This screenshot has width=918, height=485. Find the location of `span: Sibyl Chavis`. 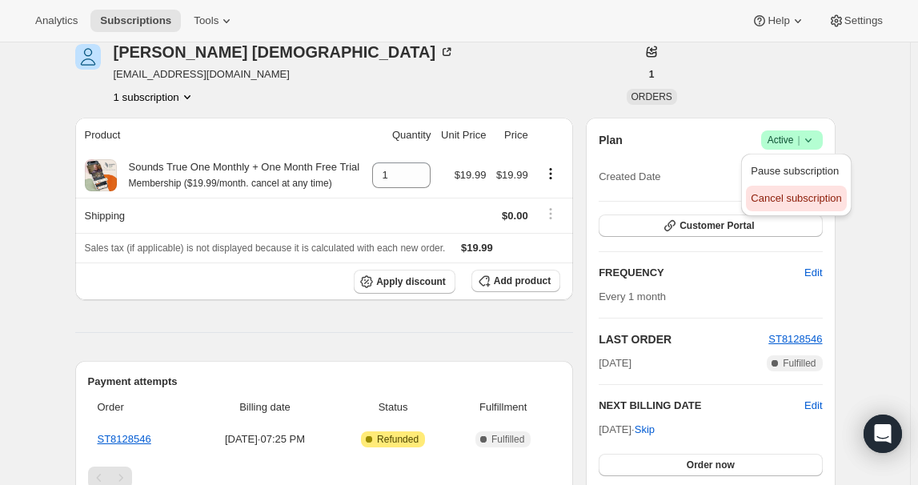

span: Sibyl Chavis is located at coordinates (88, 57).